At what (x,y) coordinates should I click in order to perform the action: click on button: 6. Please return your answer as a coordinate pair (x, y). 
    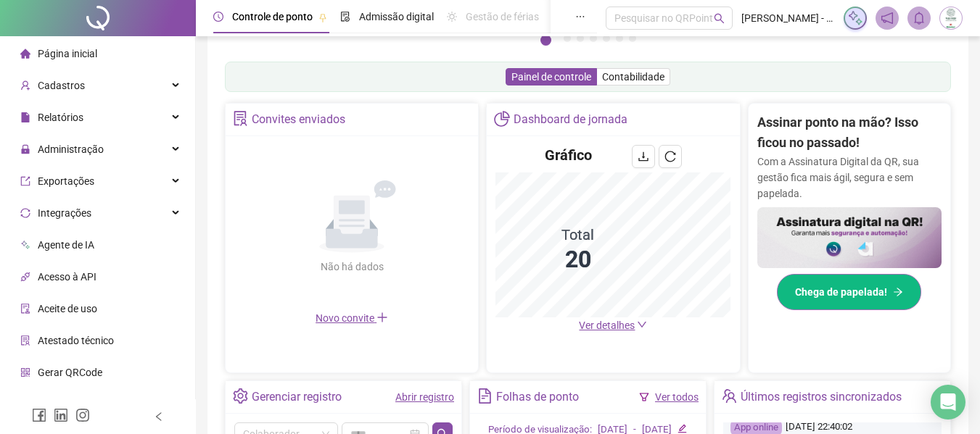
    Looking at the image, I should click on (619, 38).